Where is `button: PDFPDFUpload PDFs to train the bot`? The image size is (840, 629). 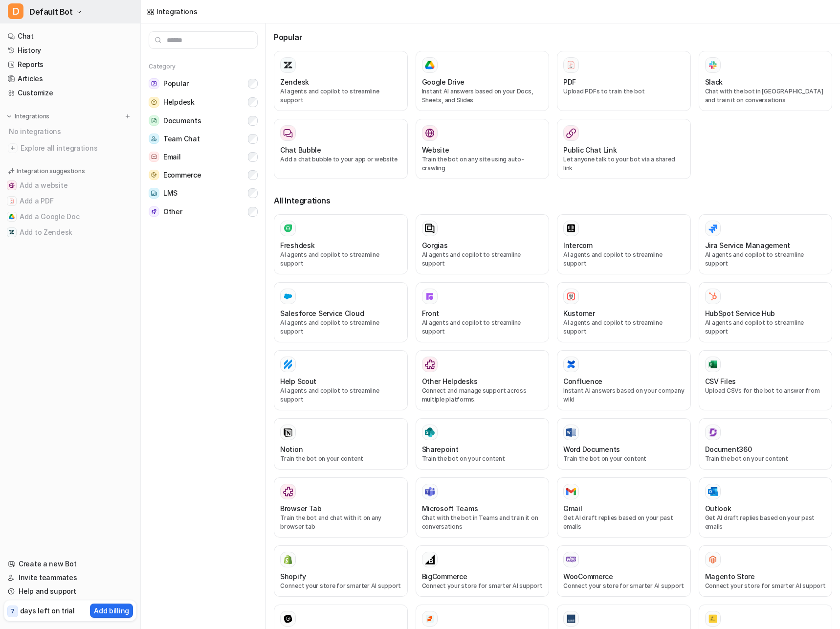 button: PDFPDFUpload PDFs to train the bot is located at coordinates (624, 81).